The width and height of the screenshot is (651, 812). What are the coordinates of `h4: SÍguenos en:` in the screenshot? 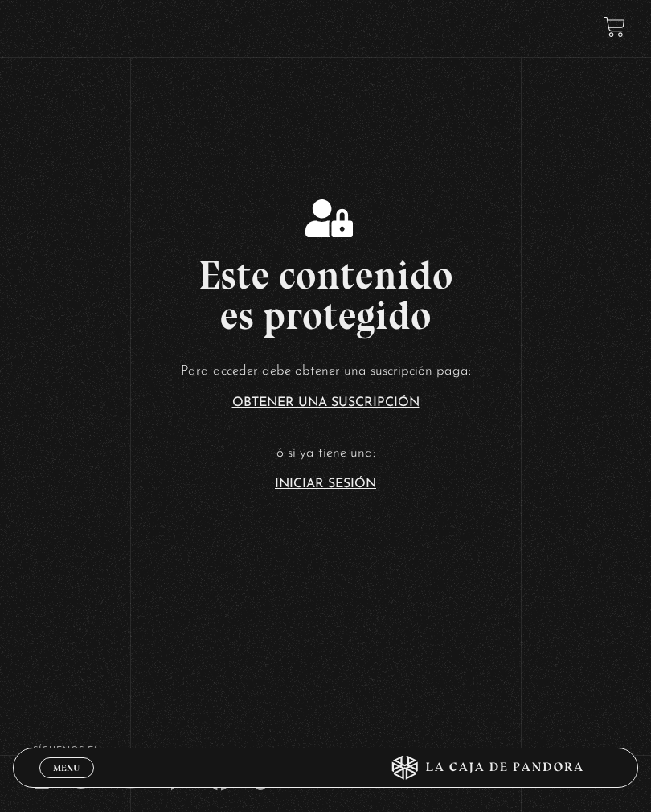 It's located at (326, 750).